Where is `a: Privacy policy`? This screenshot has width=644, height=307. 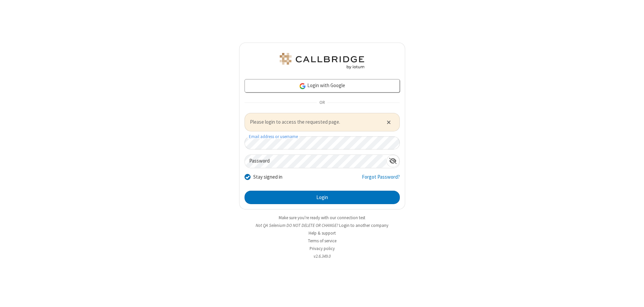 a: Privacy policy is located at coordinates (322, 248).